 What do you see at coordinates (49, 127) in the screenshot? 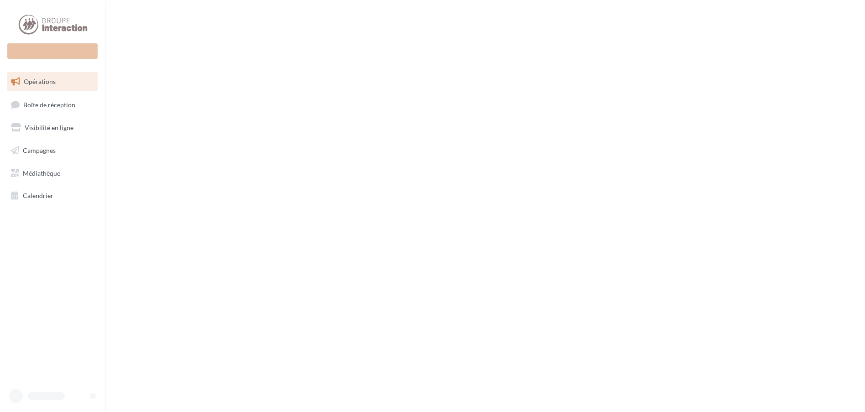
I see `span: Visibilité en ligne` at bounding box center [49, 127].